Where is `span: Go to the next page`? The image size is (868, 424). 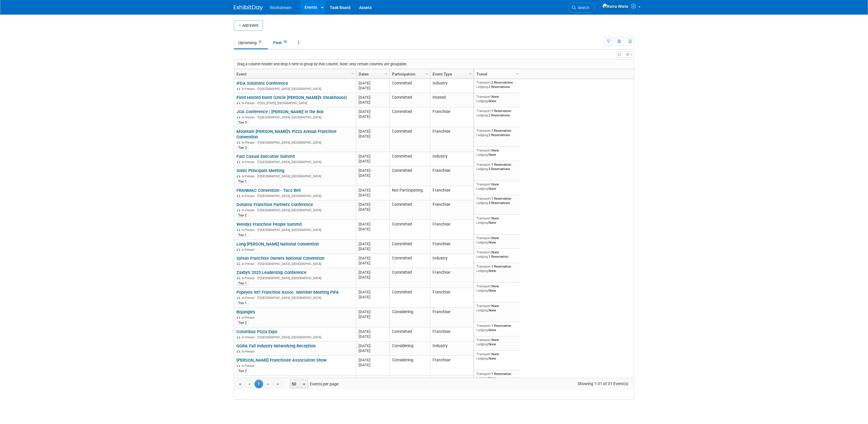
span: Go to the next page is located at coordinates (268, 384).